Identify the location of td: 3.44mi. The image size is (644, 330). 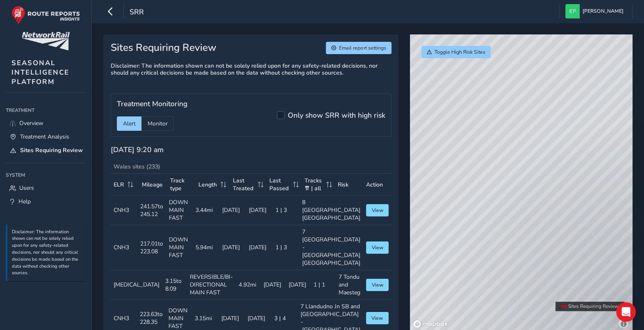
(206, 210).